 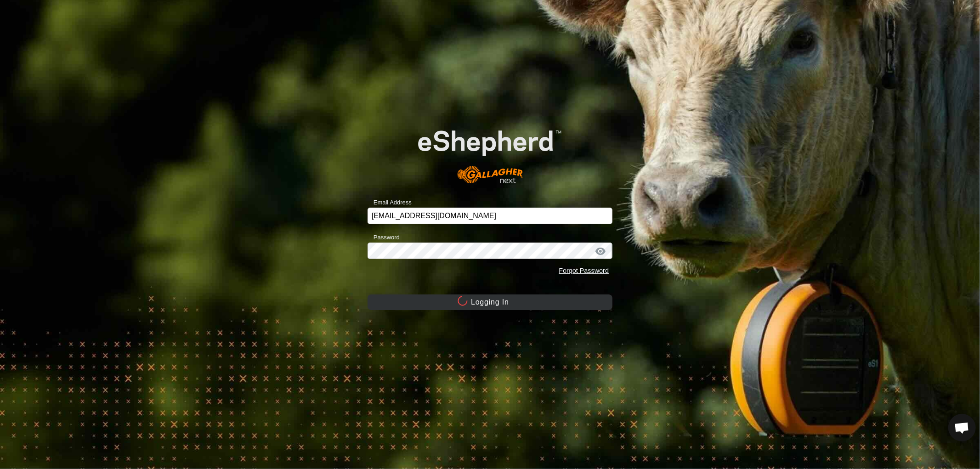 I want to click on button: Logging In, so click(x=490, y=302).